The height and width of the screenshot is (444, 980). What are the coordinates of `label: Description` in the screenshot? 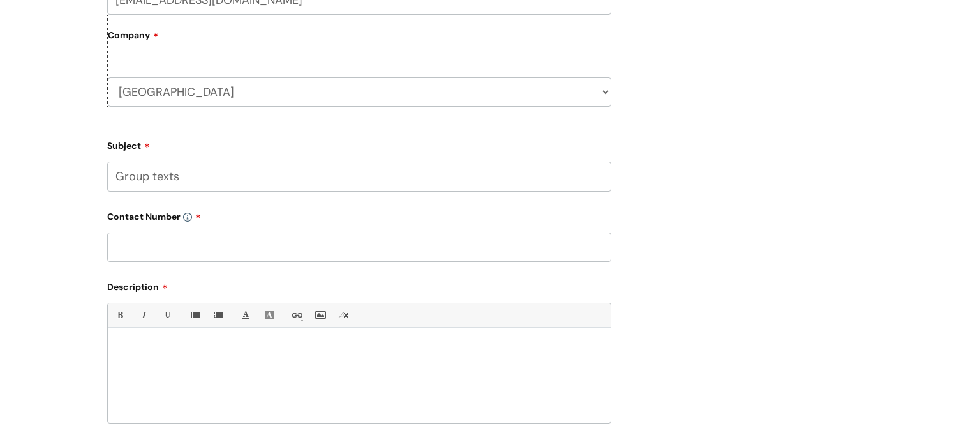 It's located at (359, 285).